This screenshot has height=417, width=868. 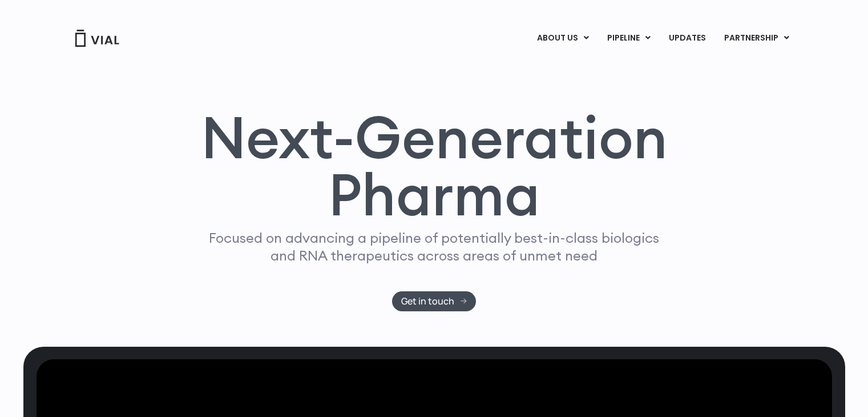 What do you see at coordinates (434, 301) in the screenshot?
I see `a: Get in touch` at bounding box center [434, 301].